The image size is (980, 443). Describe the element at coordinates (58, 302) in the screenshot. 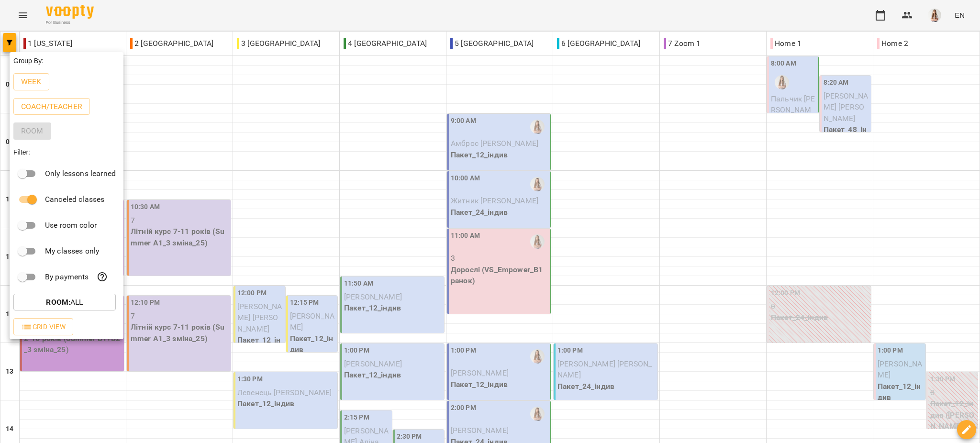

I see `b: Room :` at that location.